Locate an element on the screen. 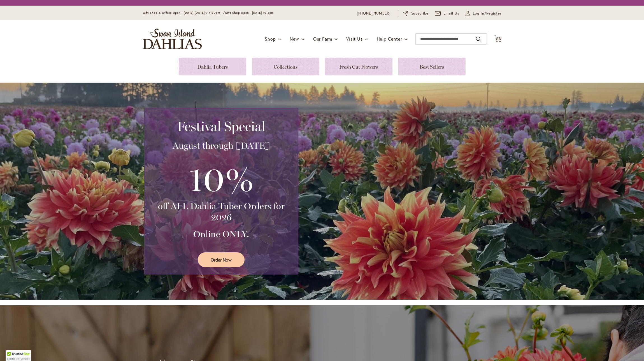  span: New is located at coordinates (294, 39).